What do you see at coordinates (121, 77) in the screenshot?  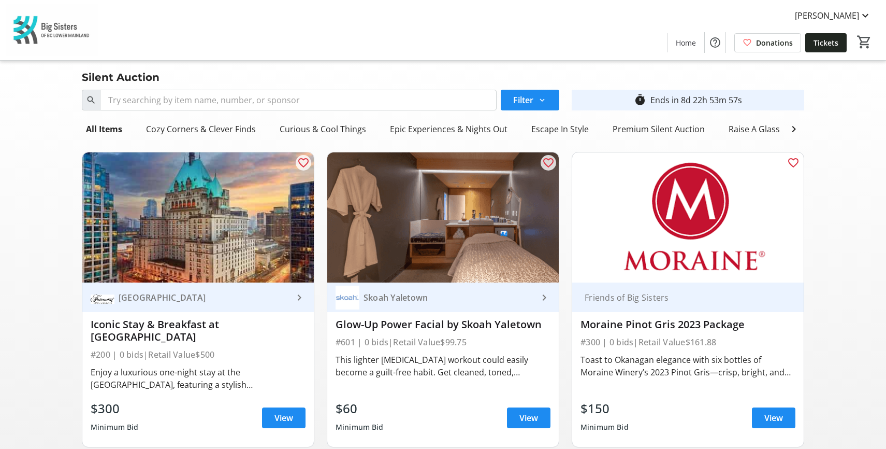 I see `div: Silent Auction` at bounding box center [121, 77].